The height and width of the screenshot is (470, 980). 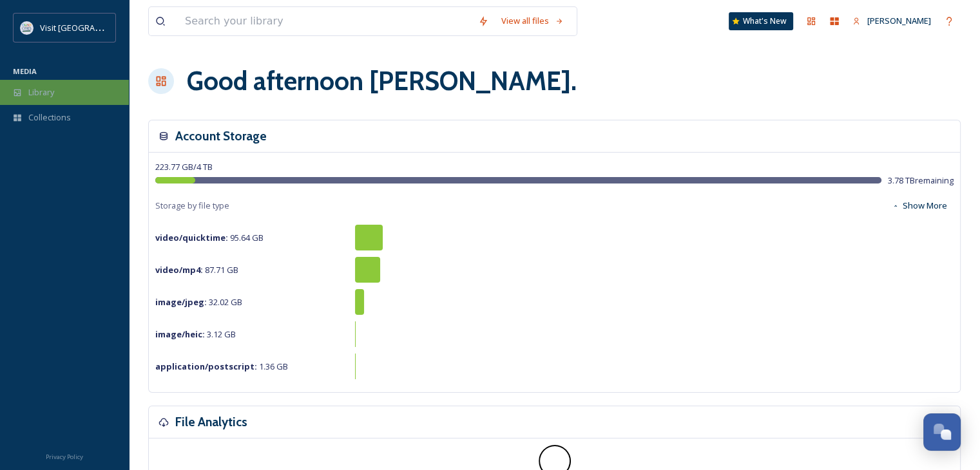 I want to click on span: 32.02 GB, so click(x=199, y=302).